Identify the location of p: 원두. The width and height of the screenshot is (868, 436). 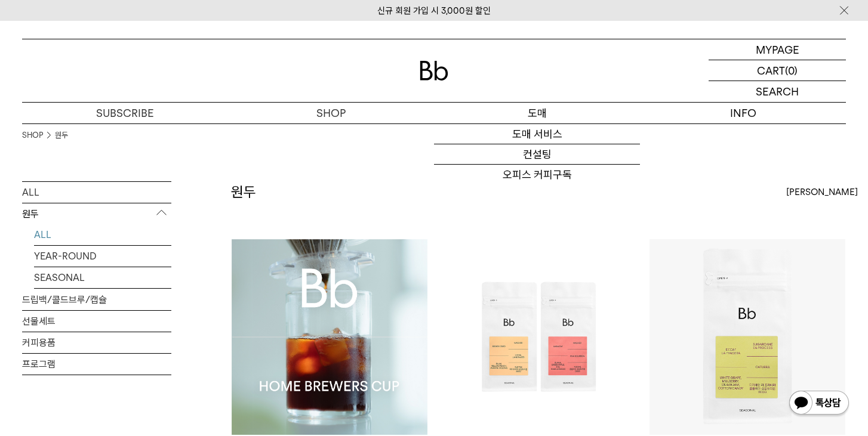
(97, 214).